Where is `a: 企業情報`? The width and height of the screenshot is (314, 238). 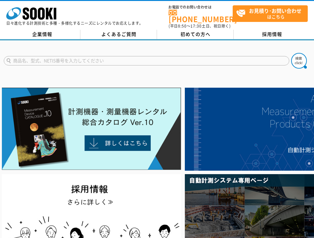
a: 企業情報 is located at coordinates (42, 34).